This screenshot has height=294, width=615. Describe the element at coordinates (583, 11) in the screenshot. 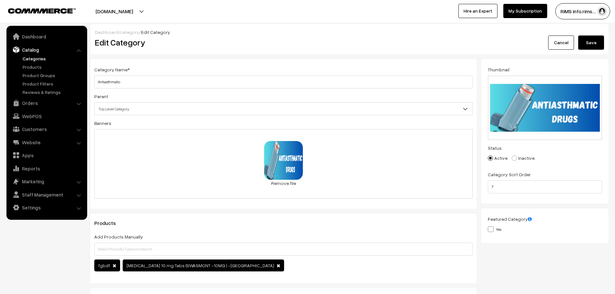

I see `button: RIMS info.rims…` at that location.